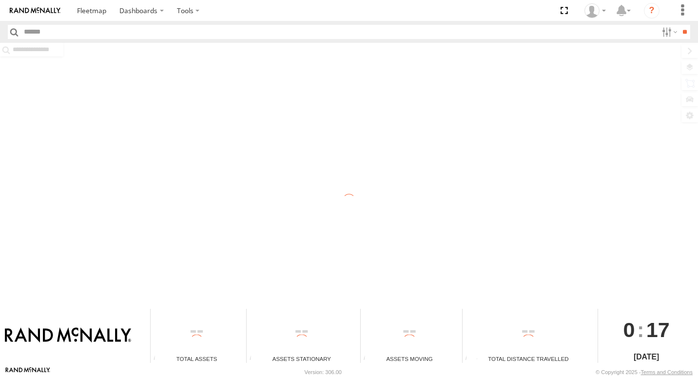  I want to click on a: Terms and Conditions, so click(667, 372).